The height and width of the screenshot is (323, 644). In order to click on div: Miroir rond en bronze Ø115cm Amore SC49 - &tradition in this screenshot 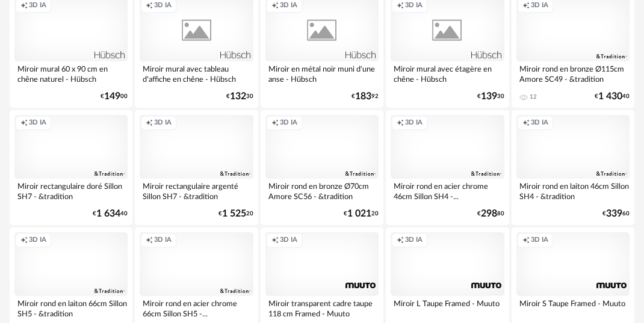, I will do `click(573, 74)`.